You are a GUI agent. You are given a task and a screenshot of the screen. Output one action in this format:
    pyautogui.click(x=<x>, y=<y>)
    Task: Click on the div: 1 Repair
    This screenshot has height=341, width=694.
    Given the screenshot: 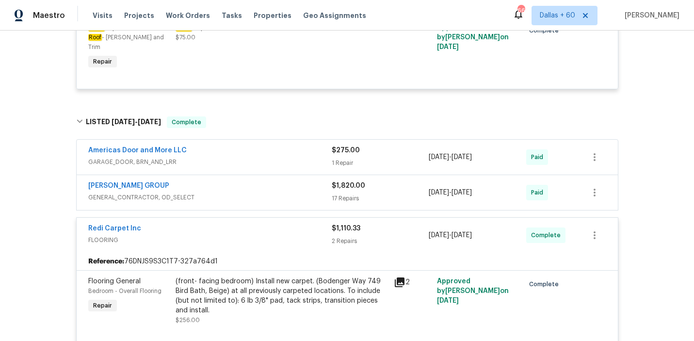 What is the action you would take?
    pyautogui.click(x=380, y=163)
    